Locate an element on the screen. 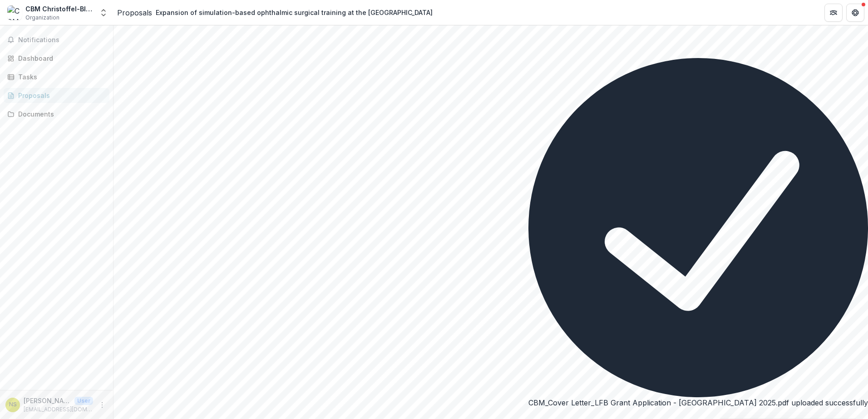  a: Documents is located at coordinates (56, 114).